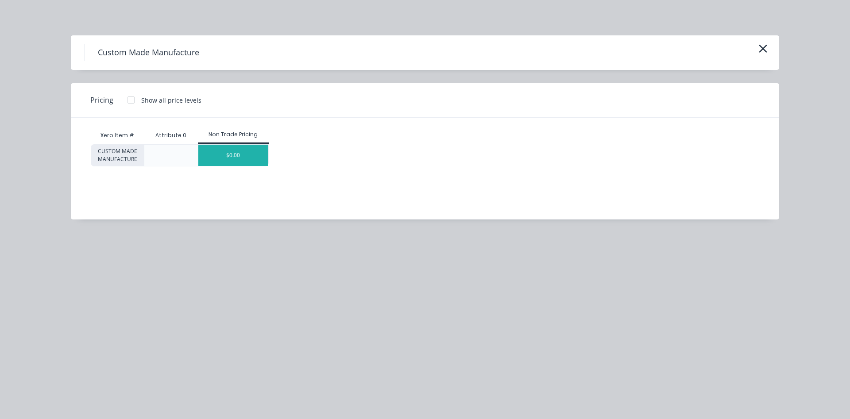 Image resolution: width=850 pixels, height=419 pixels. I want to click on div: Non Trade Pricing, so click(233, 135).